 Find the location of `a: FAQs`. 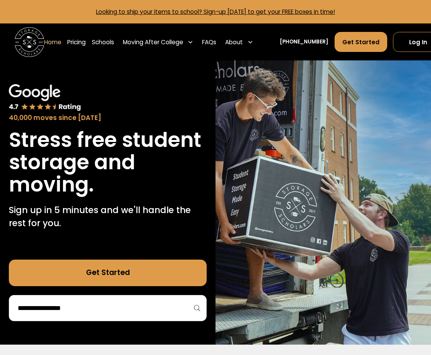

a: FAQs is located at coordinates (209, 42).